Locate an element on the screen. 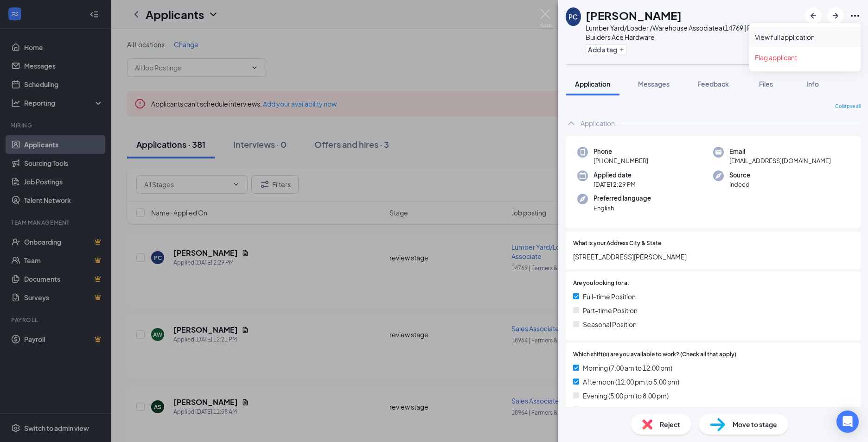  span: Applied date is located at coordinates (614, 175).